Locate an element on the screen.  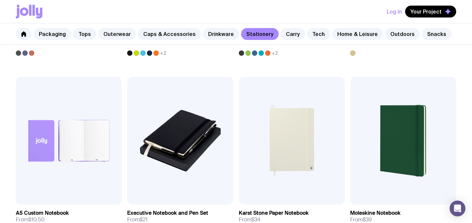
span: Your Project is located at coordinates (426, 12).